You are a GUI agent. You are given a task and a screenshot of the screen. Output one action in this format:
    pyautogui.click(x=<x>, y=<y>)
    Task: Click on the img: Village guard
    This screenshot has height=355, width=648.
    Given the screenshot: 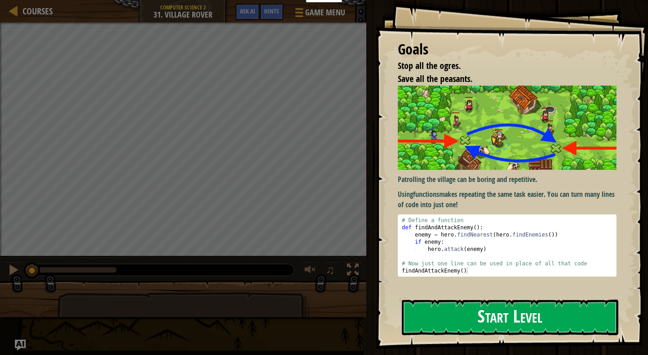 What is the action you would take?
    pyautogui.click(x=507, y=128)
    